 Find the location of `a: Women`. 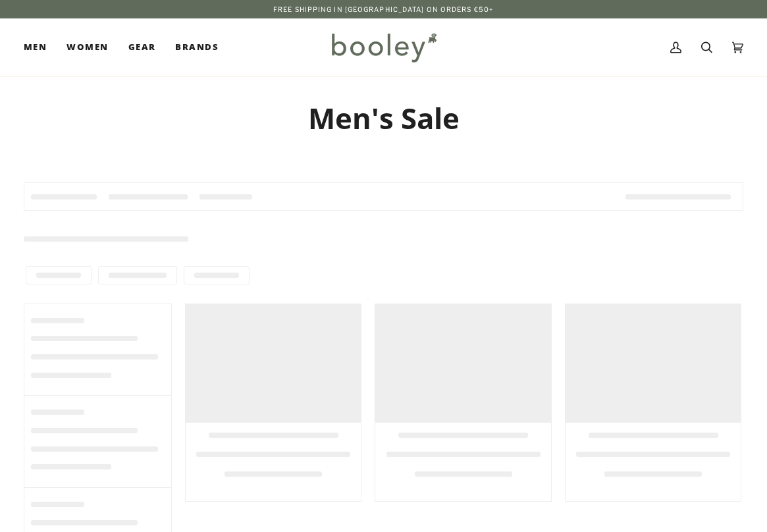

a: Women is located at coordinates (87, 47).